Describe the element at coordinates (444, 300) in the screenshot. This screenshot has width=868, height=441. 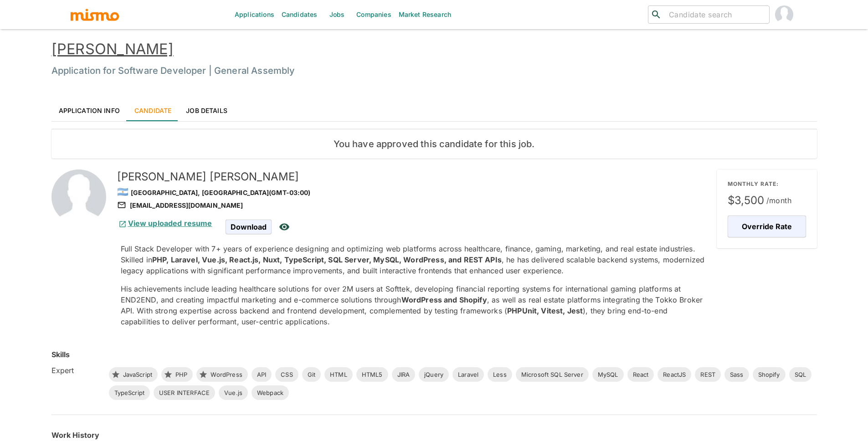
I see `strong: WordPress and Shopify` at that location.